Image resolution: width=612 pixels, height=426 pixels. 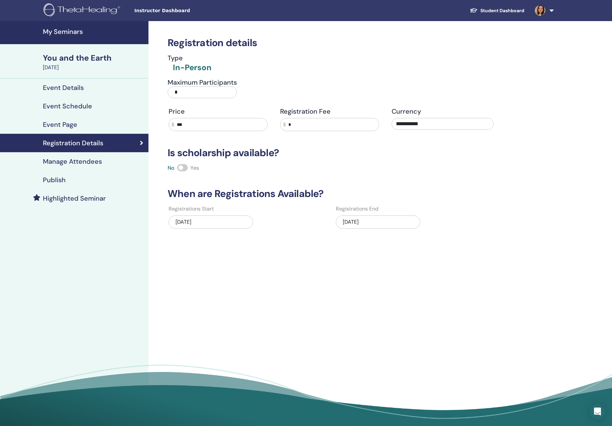 What do you see at coordinates (331, 194) in the screenshot?
I see `h3: When are Registrations Available?` at bounding box center [331, 194].